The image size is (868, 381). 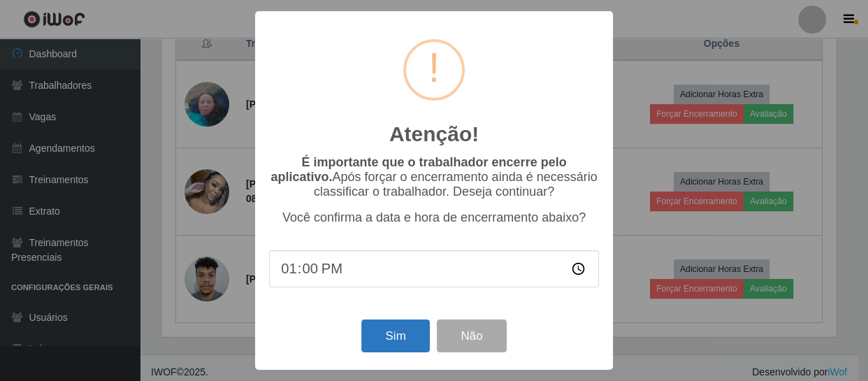 I want to click on p: Após forçar o encerramento ainda é necessário classificar o trabalhador. Deseja continuar?, so click(x=434, y=177).